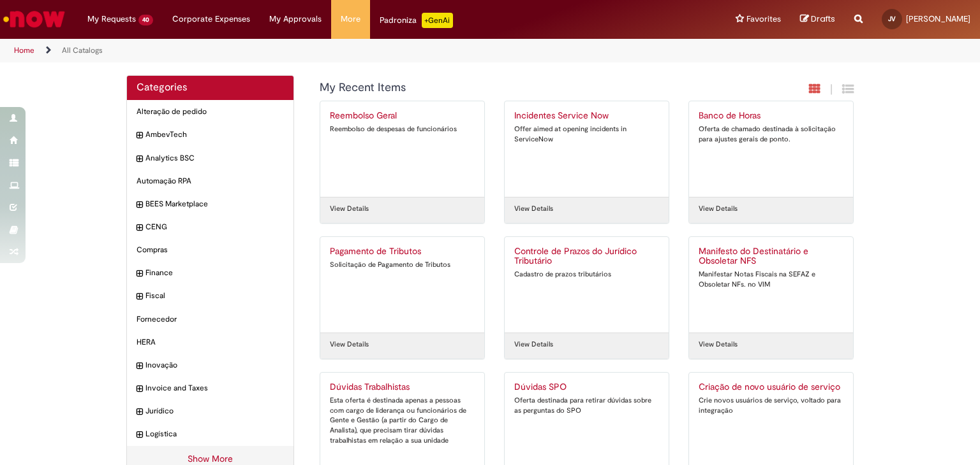 This screenshot has height=465, width=980. I want to click on div: Solicitação de Pagamento de Tributos, so click(402, 265).